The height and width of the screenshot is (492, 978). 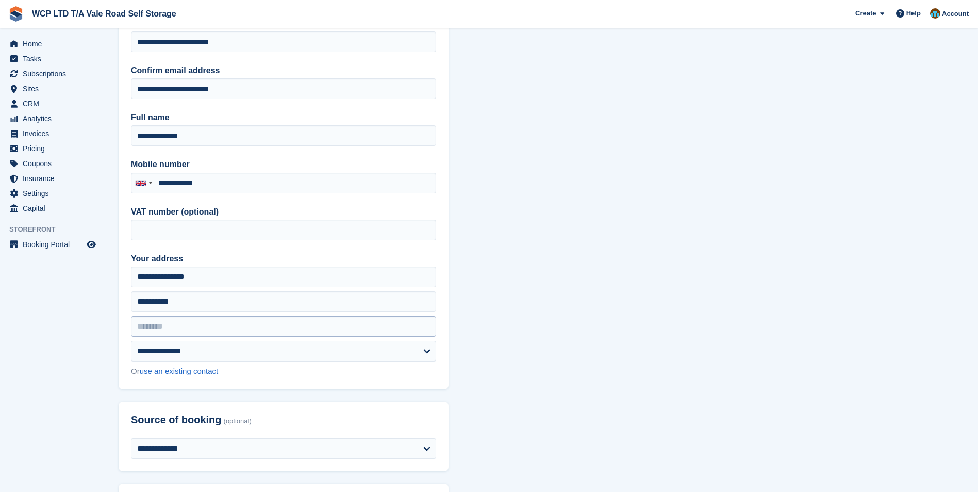 What do you see at coordinates (283, 164) in the screenshot?
I see `label: Mobile number` at bounding box center [283, 164].